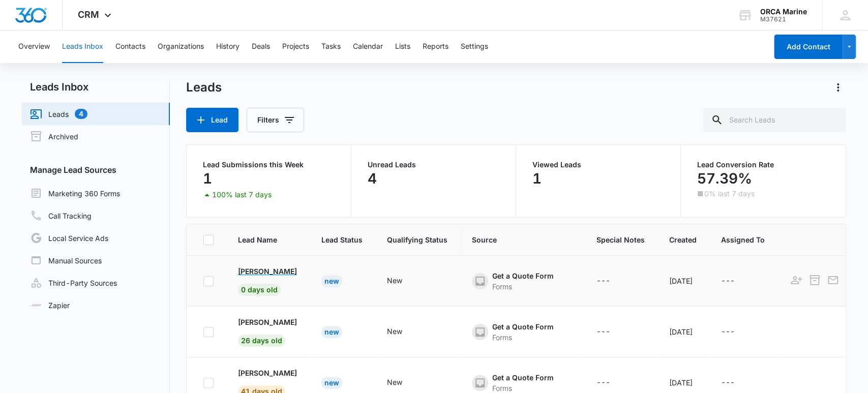 Image resolution: width=868 pixels, height=393 pixels. I want to click on p: Lead Conversion Rate, so click(763, 164).